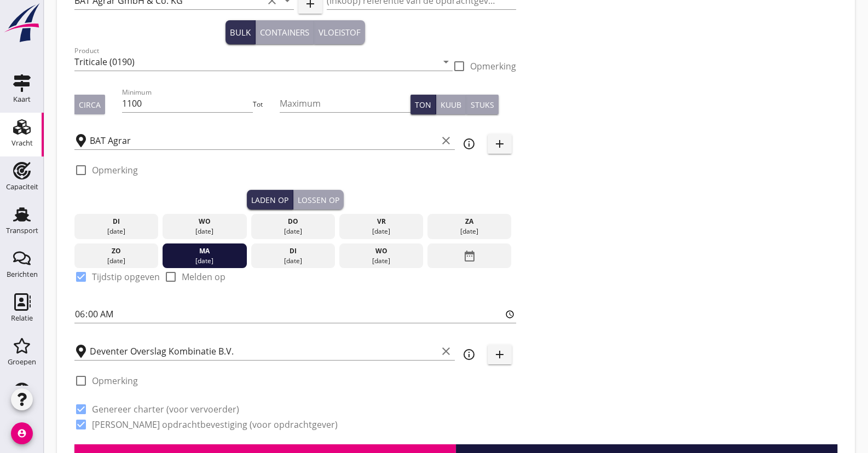 This screenshot has height=453, width=868. Describe the element at coordinates (319, 200) in the screenshot. I see `div: Lossen op` at that location.